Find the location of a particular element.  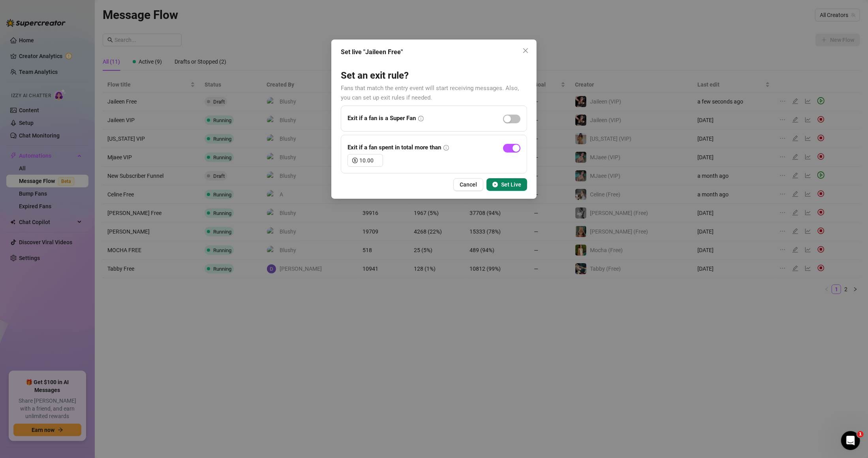

span: Cancel is located at coordinates (469, 185).